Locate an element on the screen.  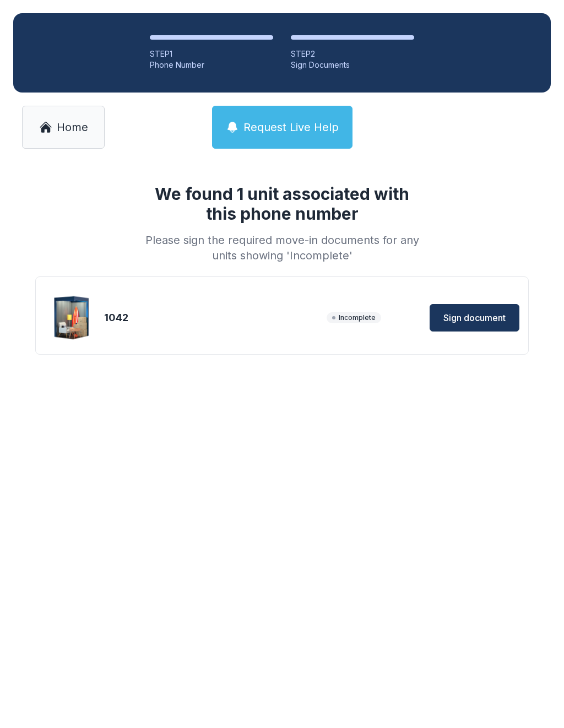
div: STEP 1 is located at coordinates (211, 54).